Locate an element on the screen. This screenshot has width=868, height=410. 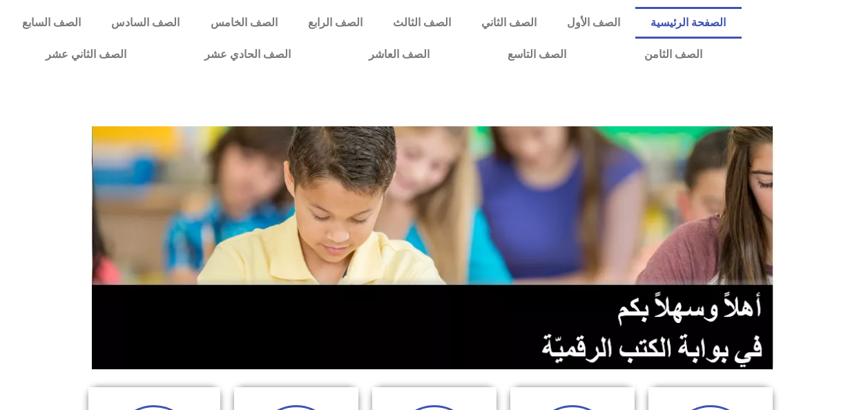
a: الصف الخامس is located at coordinates (243, 23).